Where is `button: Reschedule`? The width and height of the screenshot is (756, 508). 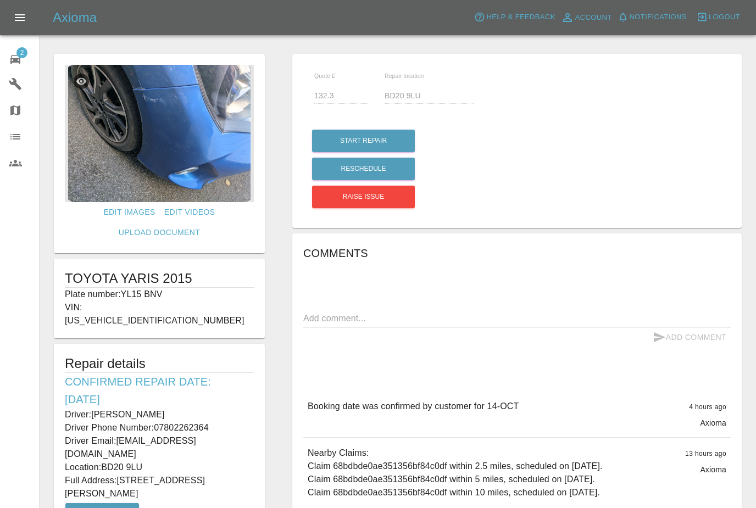
button: Reschedule is located at coordinates (363, 169).